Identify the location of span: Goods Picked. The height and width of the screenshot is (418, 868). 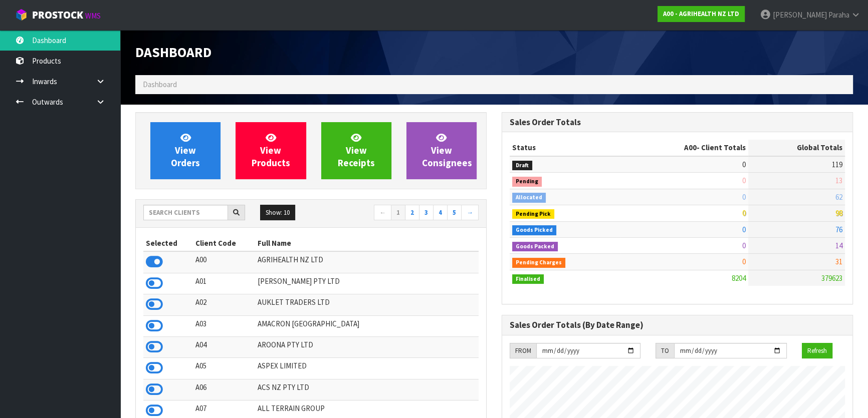
(534, 231).